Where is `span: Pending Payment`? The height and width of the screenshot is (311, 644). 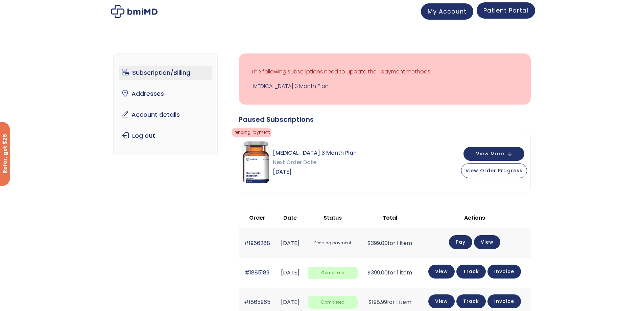
span: Pending Payment is located at coordinates (251, 132).